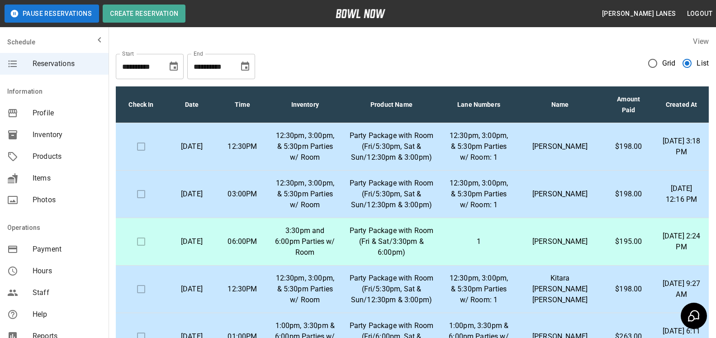  What do you see at coordinates (479, 105) in the screenshot?
I see `th: Lane Numbers` at bounding box center [479, 105].